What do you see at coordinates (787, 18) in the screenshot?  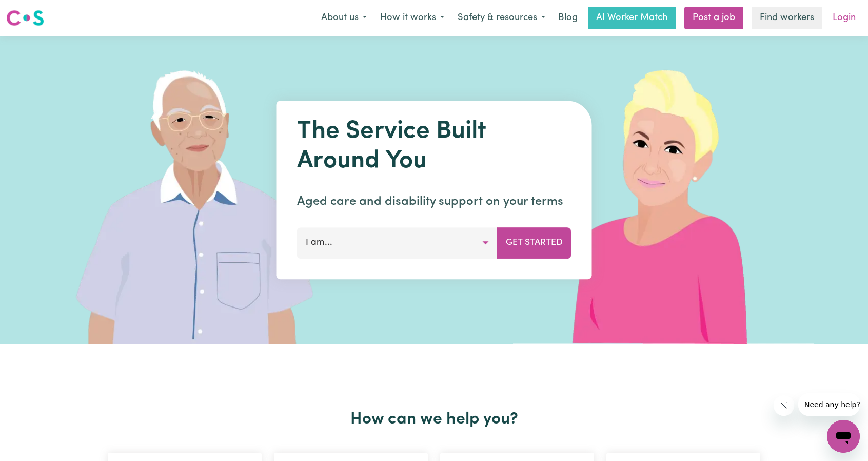 I see `a: Find workers` at bounding box center [787, 18].